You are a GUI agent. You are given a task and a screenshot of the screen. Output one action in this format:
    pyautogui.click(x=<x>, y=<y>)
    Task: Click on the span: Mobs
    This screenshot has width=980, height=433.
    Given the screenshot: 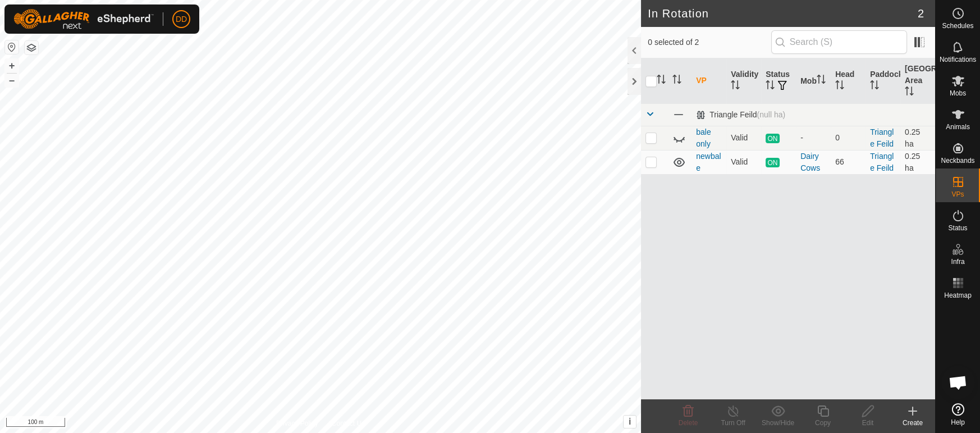 What is the action you would take?
    pyautogui.click(x=958, y=93)
    